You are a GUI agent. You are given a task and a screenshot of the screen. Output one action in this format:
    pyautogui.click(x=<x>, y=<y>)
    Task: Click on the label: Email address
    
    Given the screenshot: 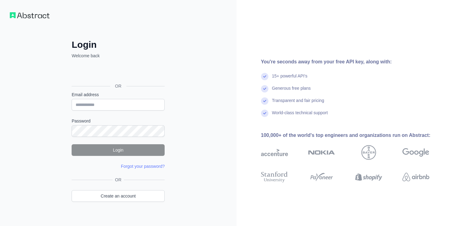 What is the action you would take?
    pyautogui.click(x=118, y=95)
    